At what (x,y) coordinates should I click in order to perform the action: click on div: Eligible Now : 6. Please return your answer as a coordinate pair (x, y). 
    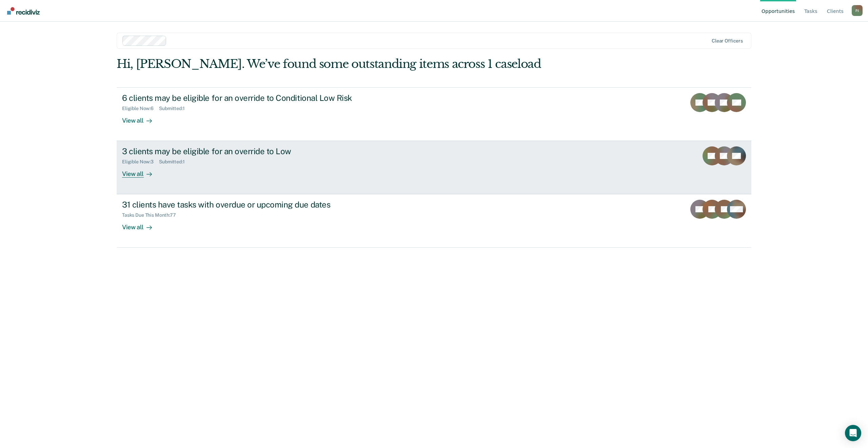
    Looking at the image, I should click on (140, 108).